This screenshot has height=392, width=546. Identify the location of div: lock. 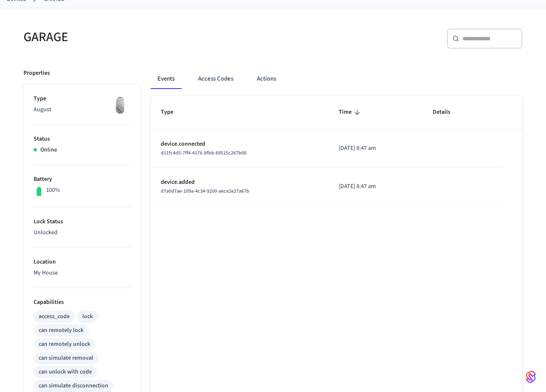
(88, 317).